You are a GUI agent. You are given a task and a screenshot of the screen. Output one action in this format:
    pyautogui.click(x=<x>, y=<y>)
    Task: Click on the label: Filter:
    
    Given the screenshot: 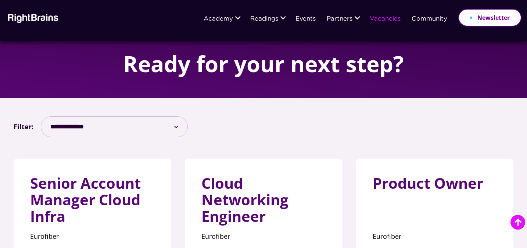 What is the action you would take?
    pyautogui.click(x=24, y=126)
    